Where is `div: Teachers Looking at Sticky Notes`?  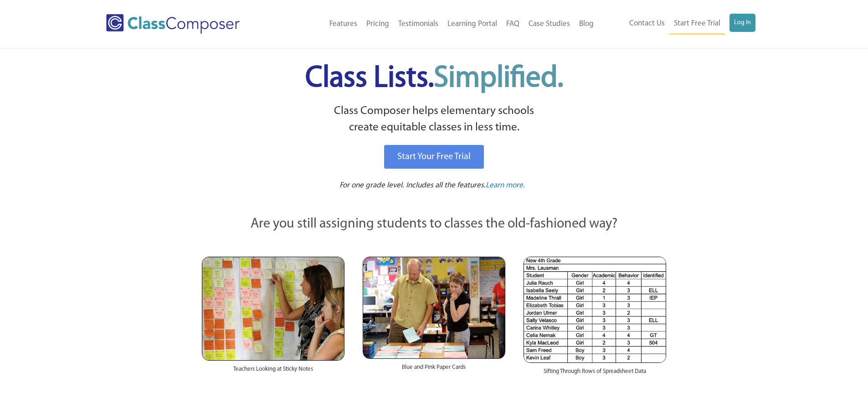 div: Teachers Looking at Sticky Notes is located at coordinates (273, 371).